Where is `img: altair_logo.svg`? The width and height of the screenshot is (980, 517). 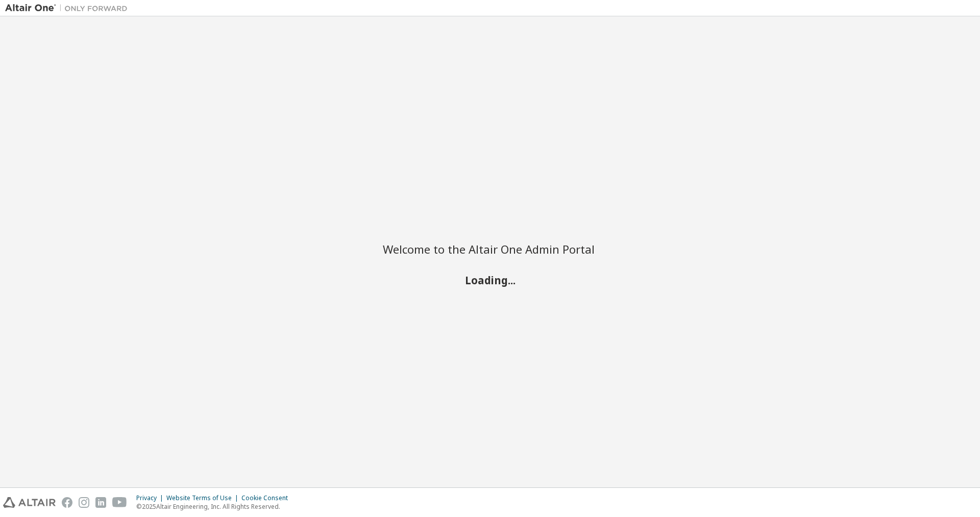
img: altair_logo.svg is located at coordinates (29, 503).